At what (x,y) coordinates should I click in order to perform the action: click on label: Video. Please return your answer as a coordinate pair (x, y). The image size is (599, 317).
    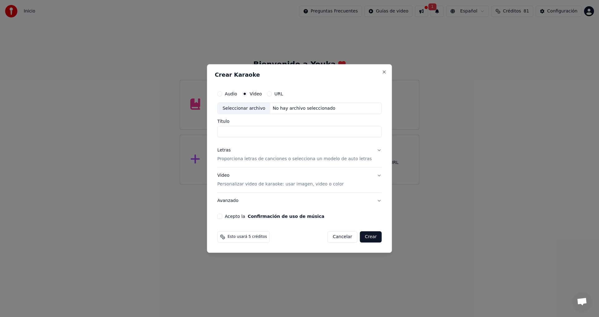
    Looking at the image, I should click on (255, 94).